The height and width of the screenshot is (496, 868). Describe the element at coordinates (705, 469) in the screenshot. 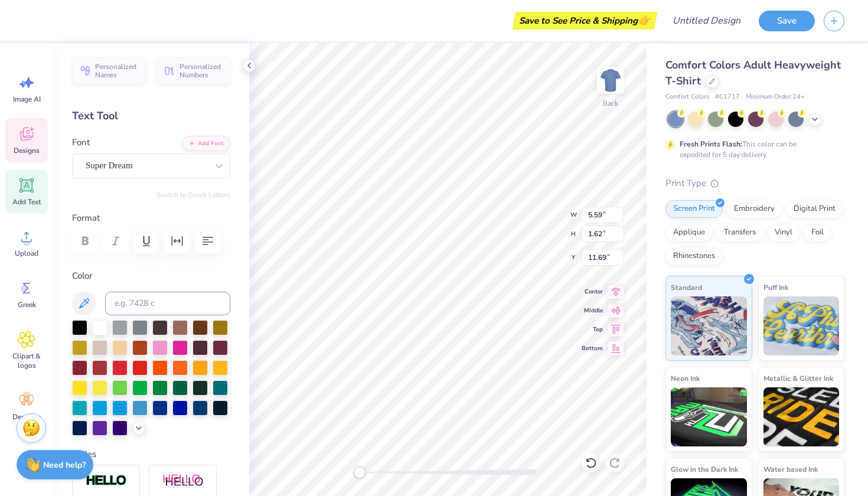

I see `span: Glow in the Dark Ink` at that location.